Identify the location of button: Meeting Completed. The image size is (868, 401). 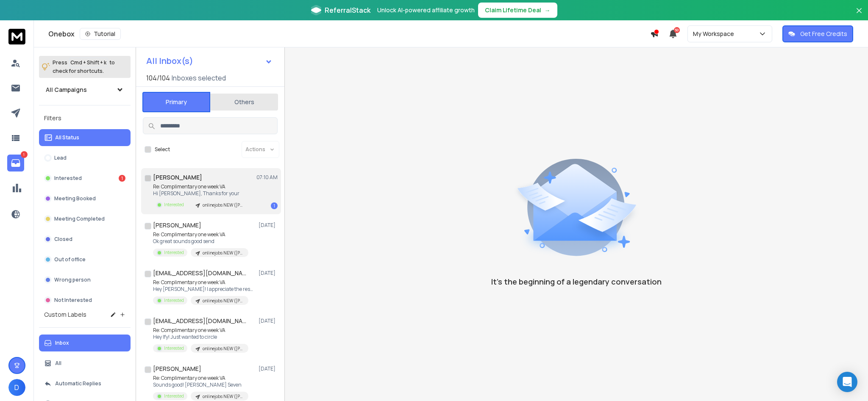
(85, 219).